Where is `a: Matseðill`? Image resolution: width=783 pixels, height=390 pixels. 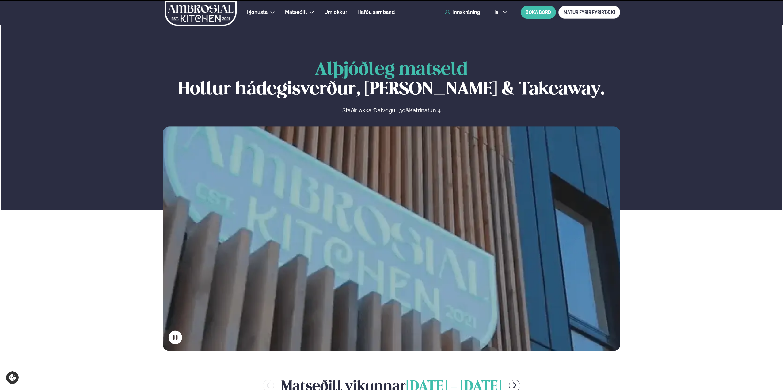
a: Matseðill is located at coordinates (296, 12).